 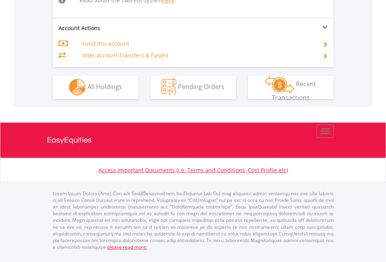 What do you see at coordinates (201, 87) in the screenshot?
I see `span: Pending Orders` at bounding box center [201, 87].